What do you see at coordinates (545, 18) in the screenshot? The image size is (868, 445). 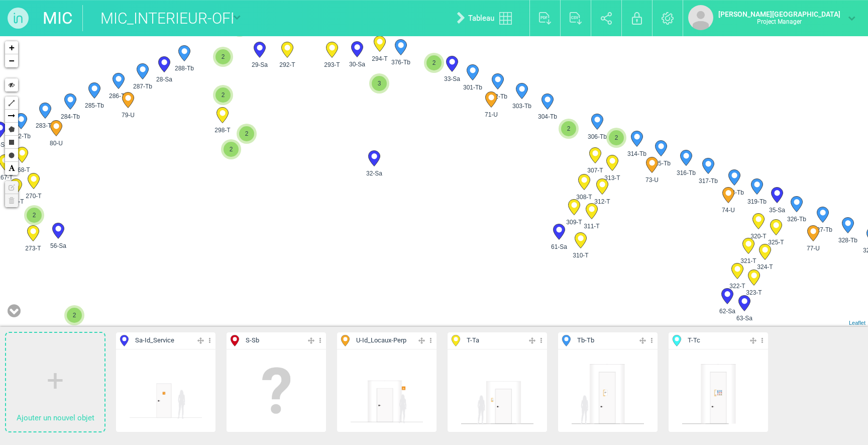 I see `img: export_pdf.svg` at bounding box center [545, 18].